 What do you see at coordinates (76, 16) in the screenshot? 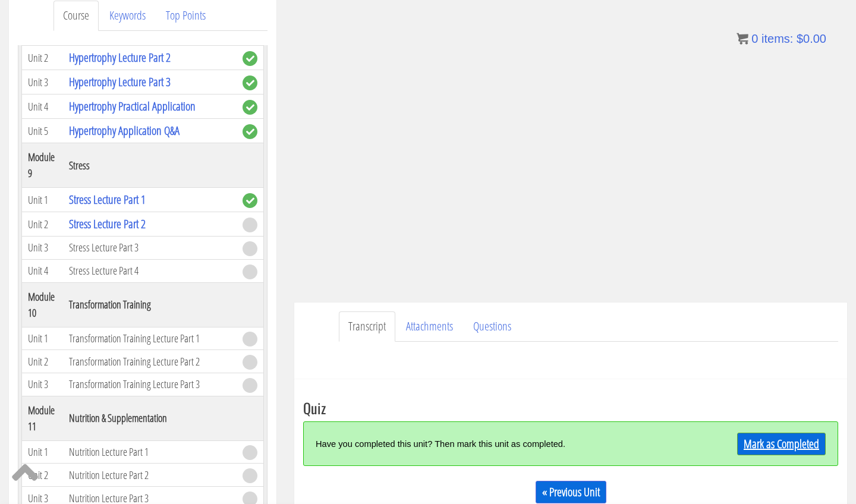
I see `a: Course` at bounding box center [76, 16].